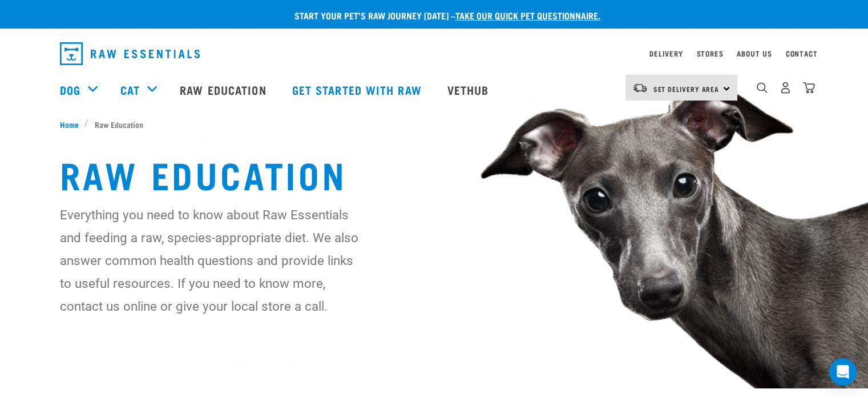  What do you see at coordinates (528, 15) in the screenshot?
I see `a: take our quick pet questionnaire.` at bounding box center [528, 15].